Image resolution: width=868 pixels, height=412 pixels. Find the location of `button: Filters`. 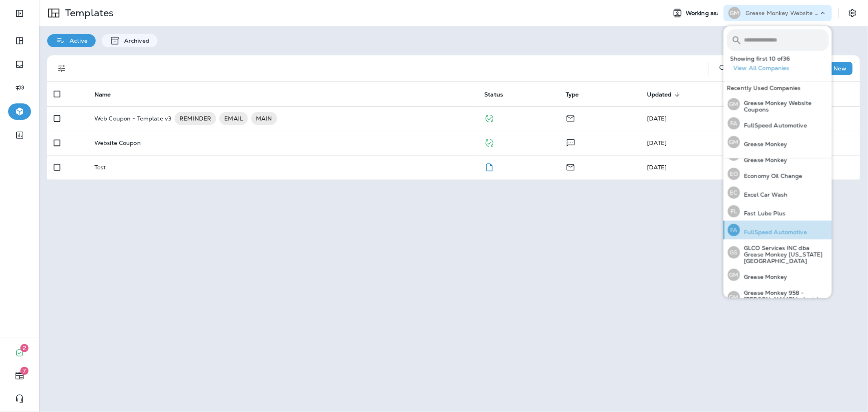

button: Filters is located at coordinates (62, 69).